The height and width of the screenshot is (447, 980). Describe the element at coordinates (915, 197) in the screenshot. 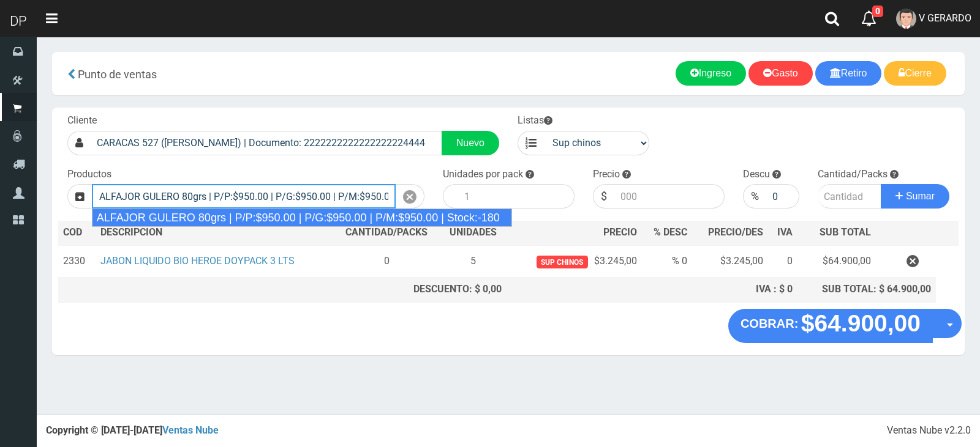

I see `button: Sumar` at that location.